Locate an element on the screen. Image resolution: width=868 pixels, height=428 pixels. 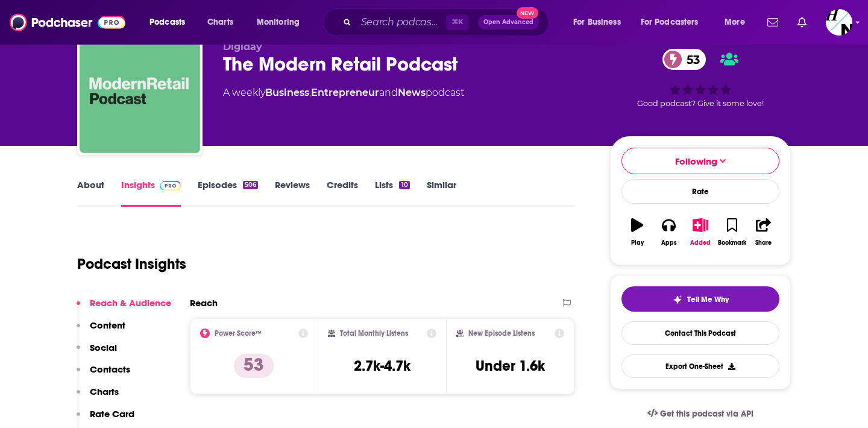
span: Good podcast? Give it some love! is located at coordinates (700, 103).